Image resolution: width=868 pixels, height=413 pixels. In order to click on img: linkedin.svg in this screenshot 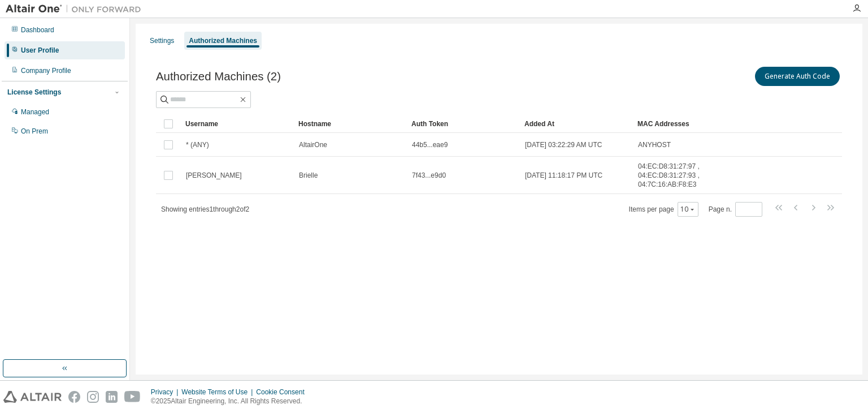, I will do `click(112, 397)`.